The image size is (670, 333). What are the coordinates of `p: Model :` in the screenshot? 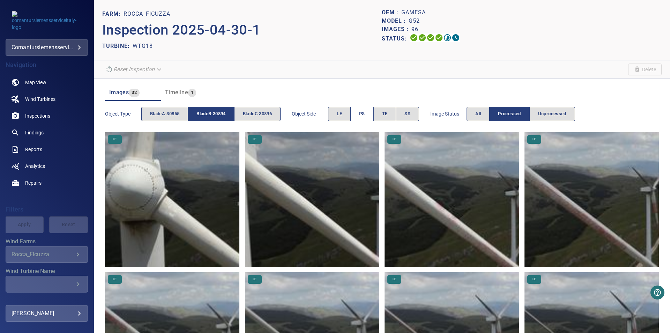 It's located at (395, 21).